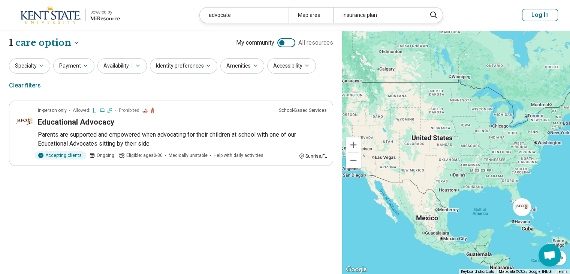 The width and height of the screenshot is (570, 274). What do you see at coordinates (378, 15) in the screenshot?
I see `div: Insurance plan` at bounding box center [378, 15].